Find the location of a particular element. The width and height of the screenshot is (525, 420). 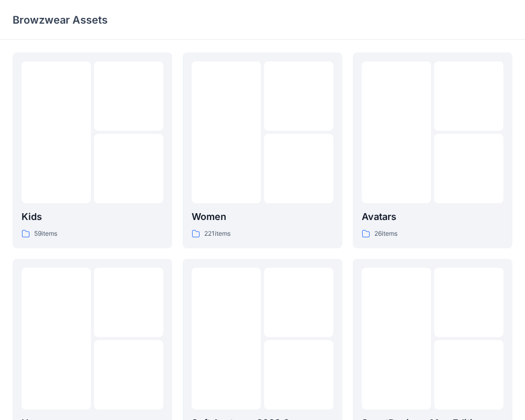

p: Women is located at coordinates (262, 217).